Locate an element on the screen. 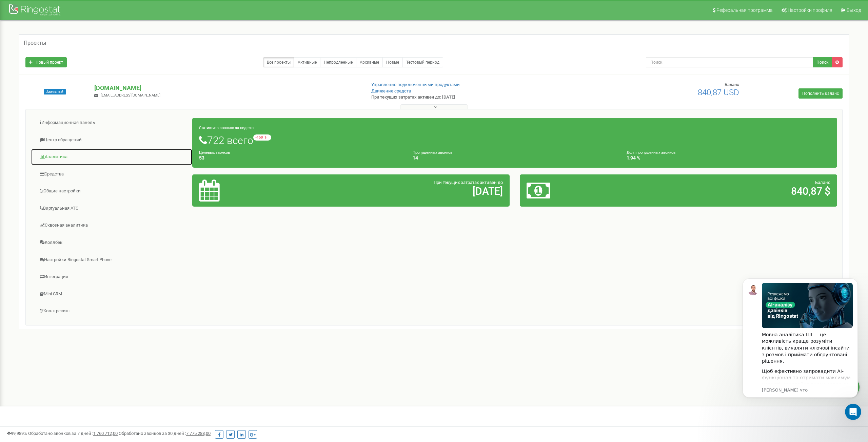 The width and height of the screenshot is (868, 442). a: Информационная панель is located at coordinates (111, 123).